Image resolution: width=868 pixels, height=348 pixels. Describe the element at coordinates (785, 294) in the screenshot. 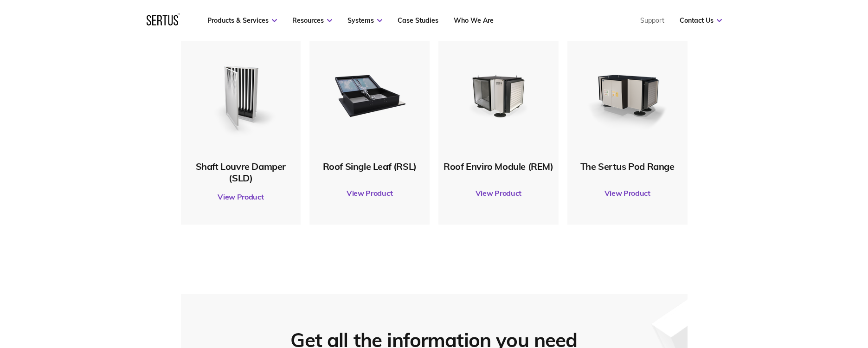

I see `div: Chat Widget` at that location.